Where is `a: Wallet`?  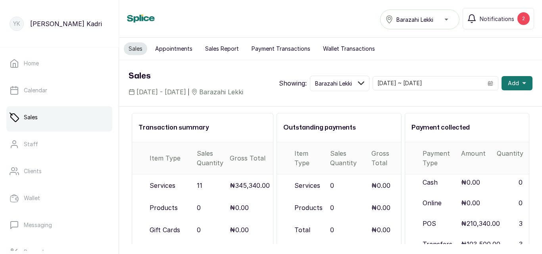
a: Wallet is located at coordinates (59, 198).